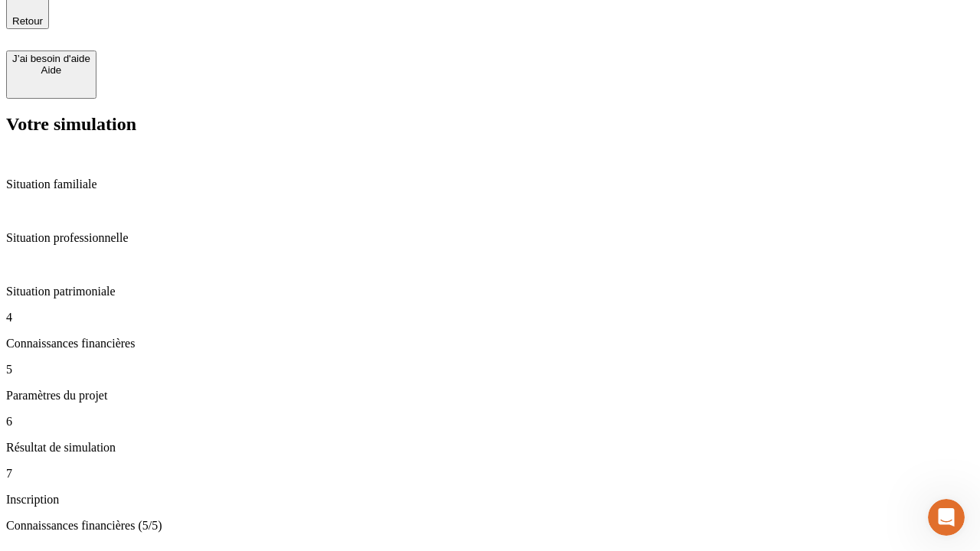 This screenshot has width=980, height=551. I want to click on p: Situation familiale, so click(490, 185).